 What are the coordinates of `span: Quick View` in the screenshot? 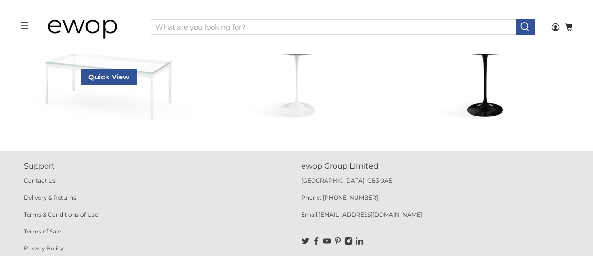 It's located at (109, 77).